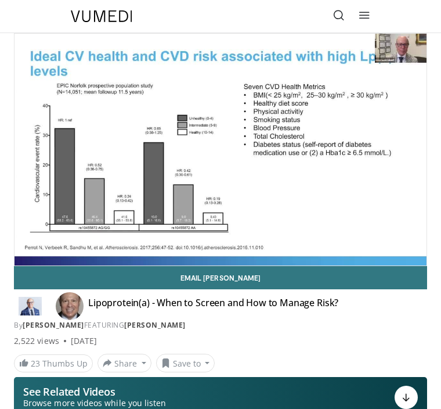 The width and height of the screenshot is (441, 409). What do you see at coordinates (102, 16) in the screenshot?
I see `img: VuMedi Logo` at bounding box center [102, 16].